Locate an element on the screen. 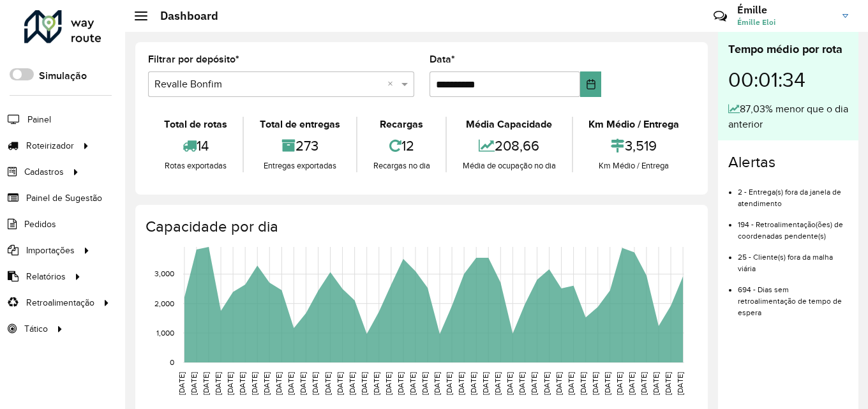 Image resolution: width=868 pixels, height=409 pixels. span: Painel de Sugestão is located at coordinates (63, 198).